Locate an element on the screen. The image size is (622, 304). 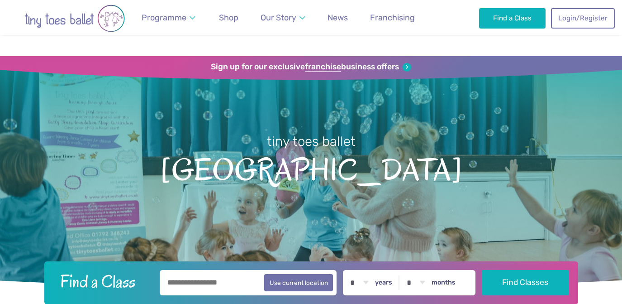
span: Shop is located at coordinates (229, 17).